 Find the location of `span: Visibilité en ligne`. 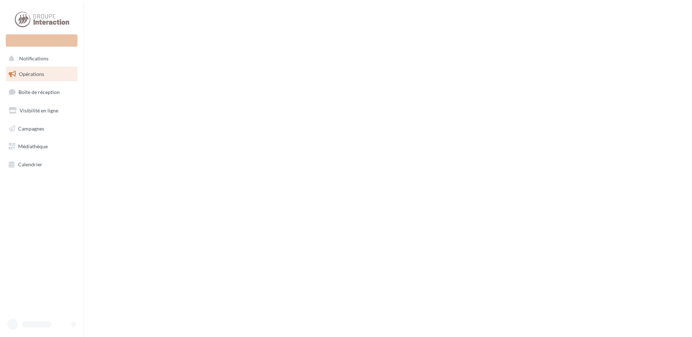

span: Visibilité en ligne is located at coordinates (39, 110).